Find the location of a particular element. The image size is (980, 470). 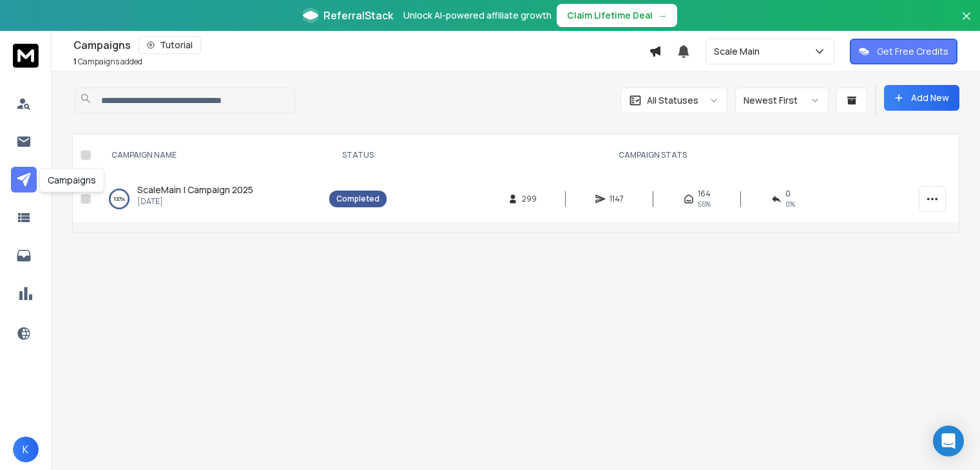

th: CAMPAIGN STATS is located at coordinates (653, 155).